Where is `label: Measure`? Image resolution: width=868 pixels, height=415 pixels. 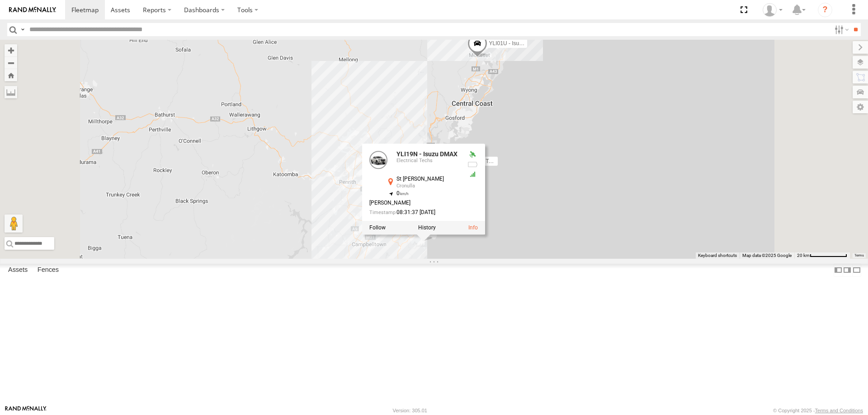 label: Measure is located at coordinates (11, 92).